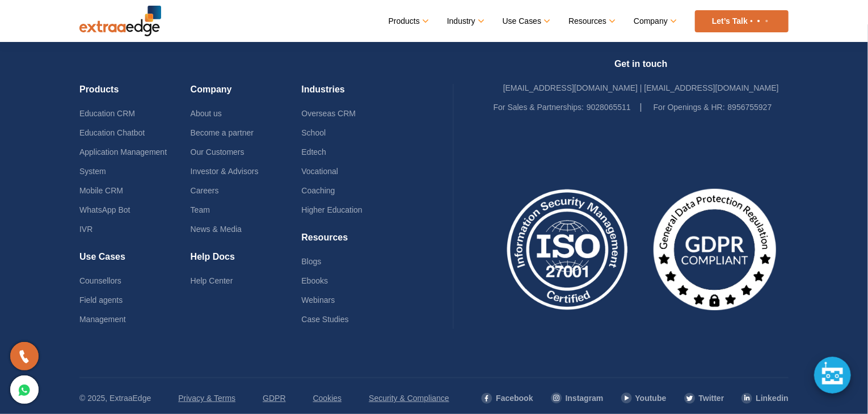  Describe the element at coordinates (86, 229) in the screenshot. I see `a: IVR` at that location.